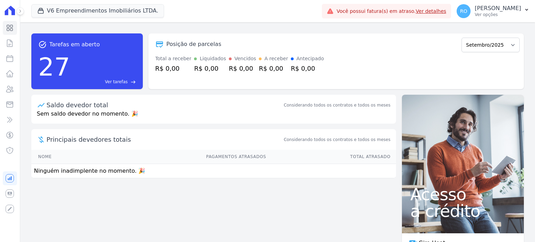 Image resolution: width=535 pixels, height=242 pixels. Describe the element at coordinates (245, 59) in the screenshot. I see `div: Vencidos` at that location.